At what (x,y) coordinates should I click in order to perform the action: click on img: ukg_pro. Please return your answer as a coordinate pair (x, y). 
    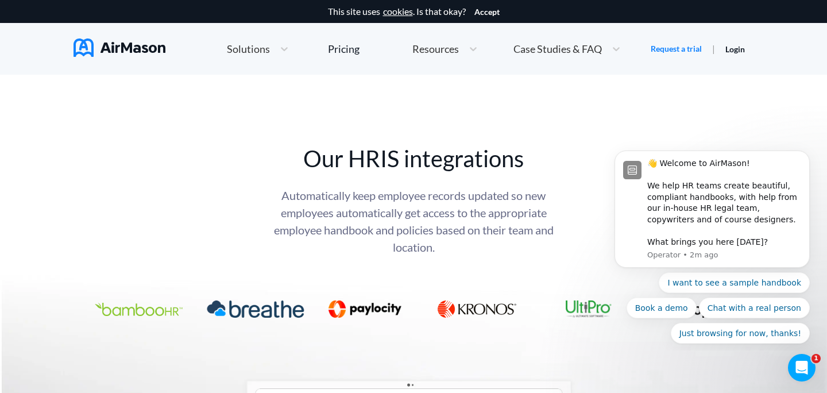
    Looking at the image, I should click on (589, 309).